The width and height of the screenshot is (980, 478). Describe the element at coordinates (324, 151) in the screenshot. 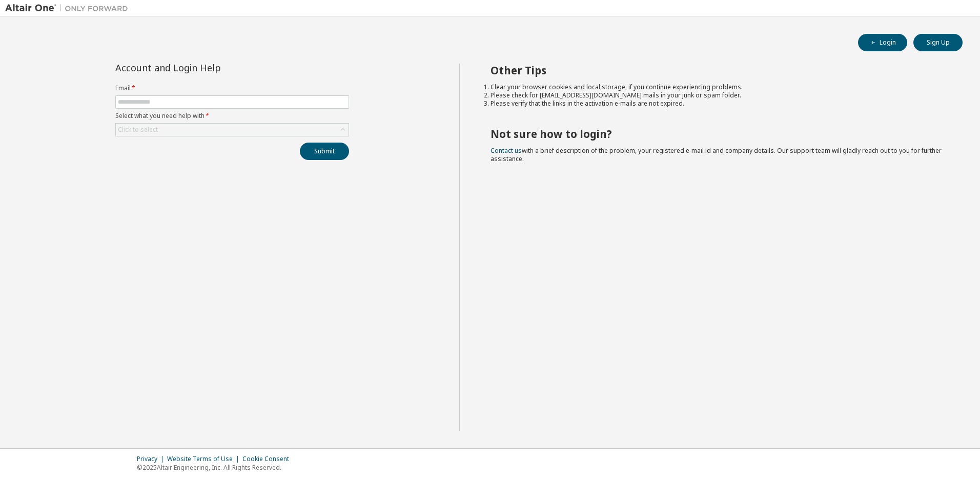

I see `button: Submit` at that location.